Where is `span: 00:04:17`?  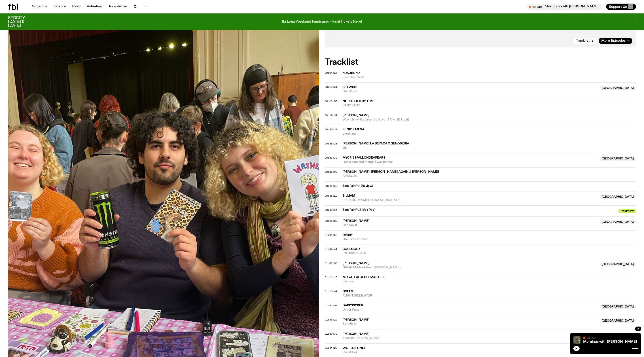
span: 00:04:17 is located at coordinates (331, 73).